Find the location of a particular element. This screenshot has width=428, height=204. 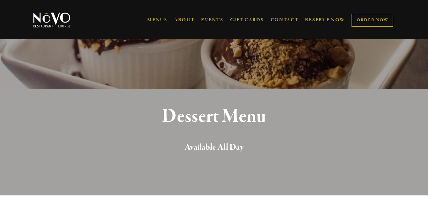

a: RESERVE NOW is located at coordinates (325, 20).